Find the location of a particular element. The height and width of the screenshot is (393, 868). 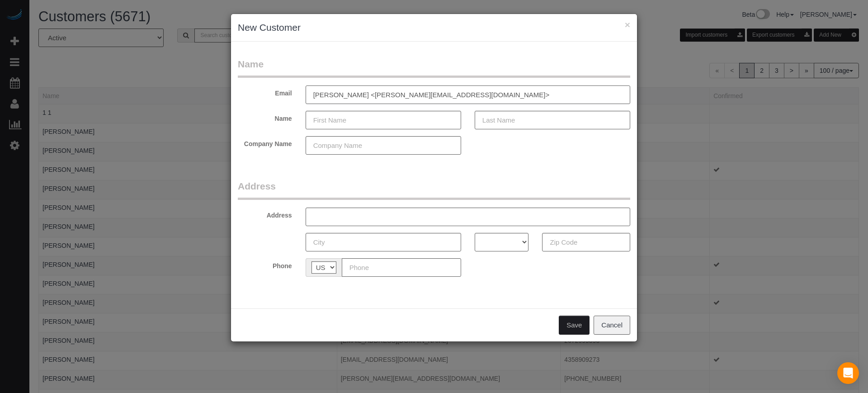

input: Company Name is located at coordinates (383, 145).